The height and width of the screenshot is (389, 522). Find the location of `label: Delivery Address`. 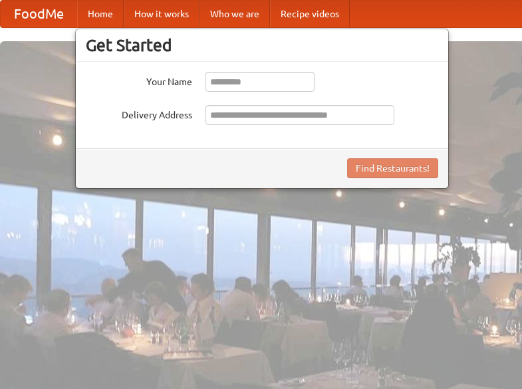

label: Delivery Address is located at coordinates (139, 113).